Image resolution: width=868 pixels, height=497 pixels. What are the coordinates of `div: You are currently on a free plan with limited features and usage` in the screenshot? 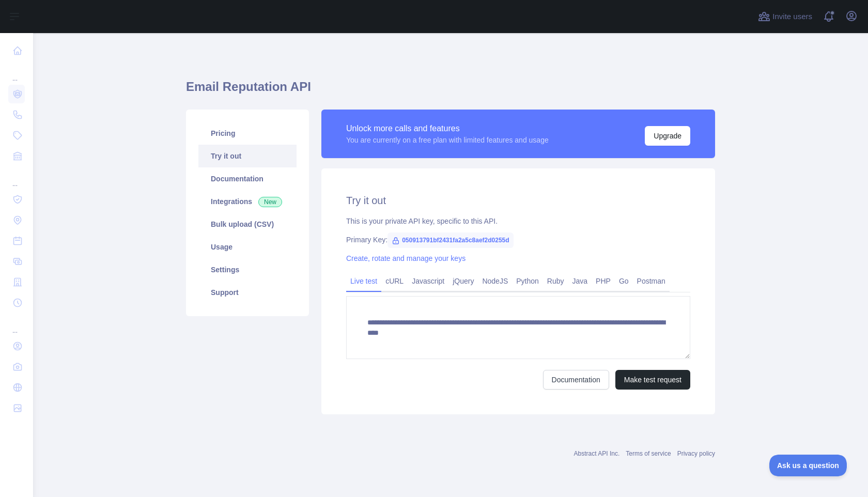 It's located at (447, 140).